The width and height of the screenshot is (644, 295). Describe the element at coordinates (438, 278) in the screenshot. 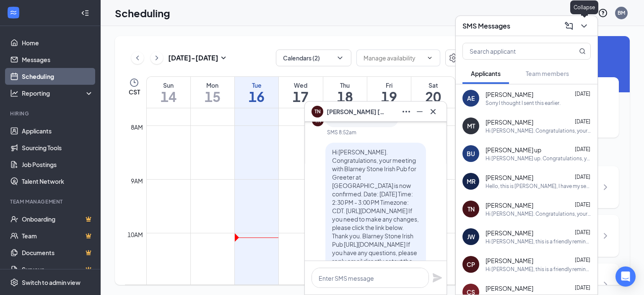

I see `svg: Plane` at that location.